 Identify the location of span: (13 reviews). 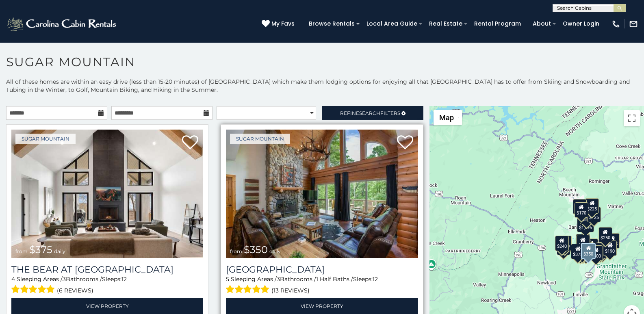
(291, 290).